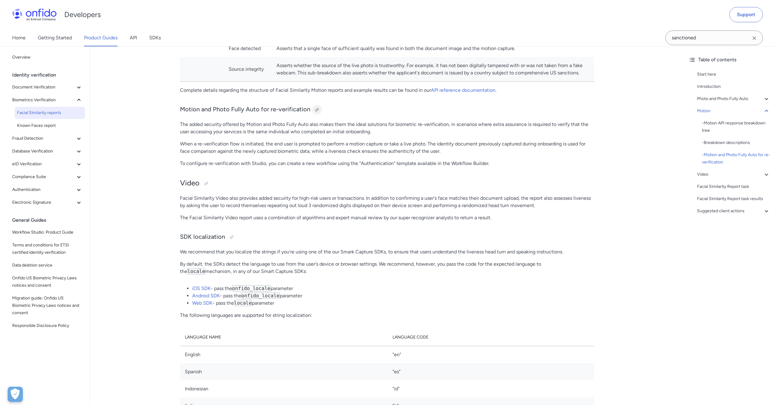  Describe the element at coordinates (47, 249) in the screenshot. I see `a: Terms and conditions for ETSI certified identity verification` at that location.